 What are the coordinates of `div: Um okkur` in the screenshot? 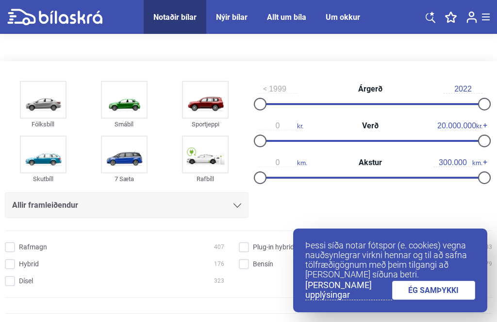 It's located at (342, 17).